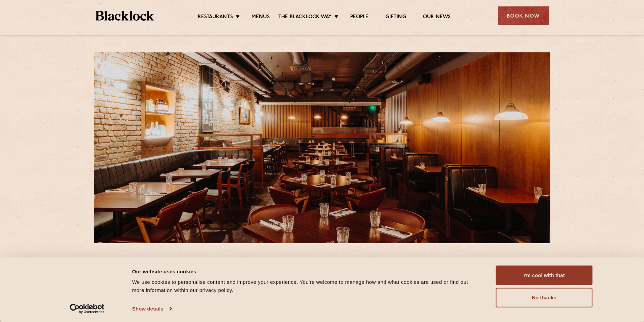 This screenshot has width=644, height=322. Describe the element at coordinates (152, 309) in the screenshot. I see `a: Show details` at that location.